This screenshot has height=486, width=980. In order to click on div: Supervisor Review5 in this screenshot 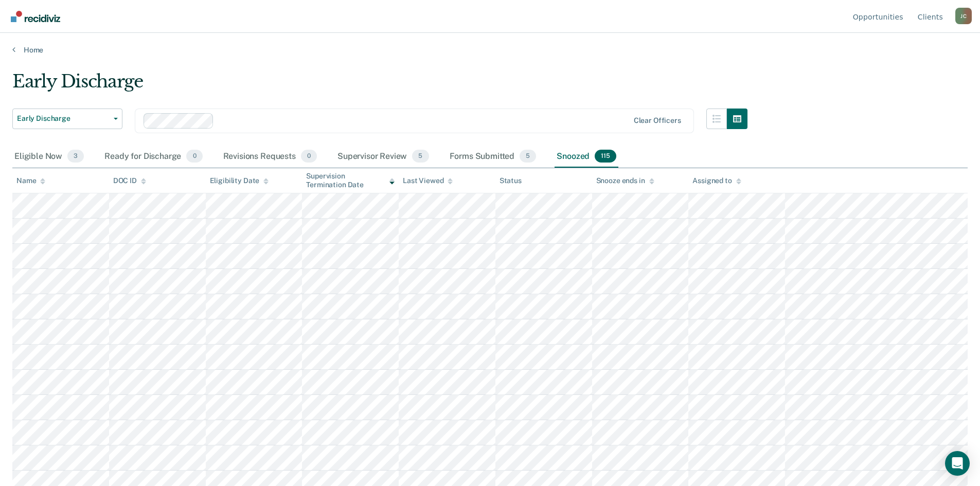, I will do `click(384, 157)`.